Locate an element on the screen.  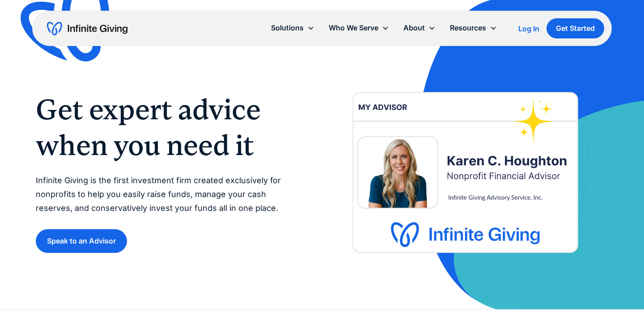
p: Infinite Giving is the first investment firm created exclusively for nonprofits to help you easil... is located at coordinates (170, 194).